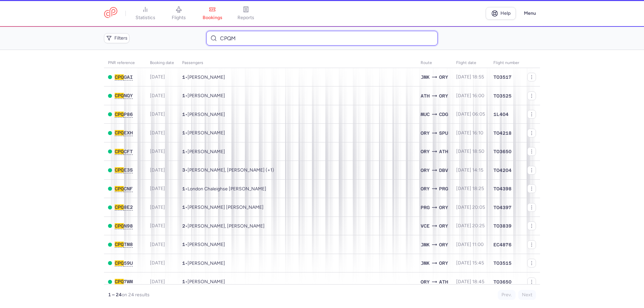  What do you see at coordinates (502, 151) in the screenshot?
I see `span: TO3650` at bounding box center [502, 151].